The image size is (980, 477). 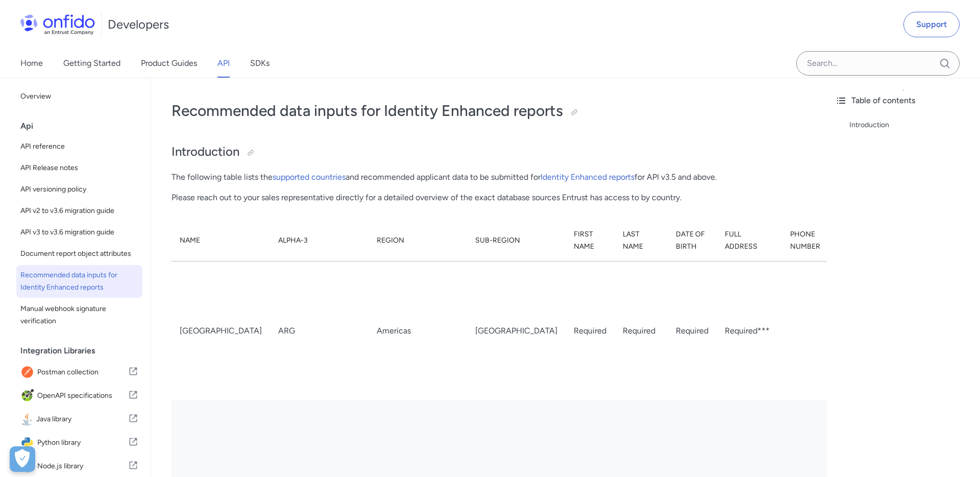 What do you see at coordinates (79, 233) in the screenshot?
I see `span: API v3 to v3.6 migration guide` at bounding box center [79, 233].